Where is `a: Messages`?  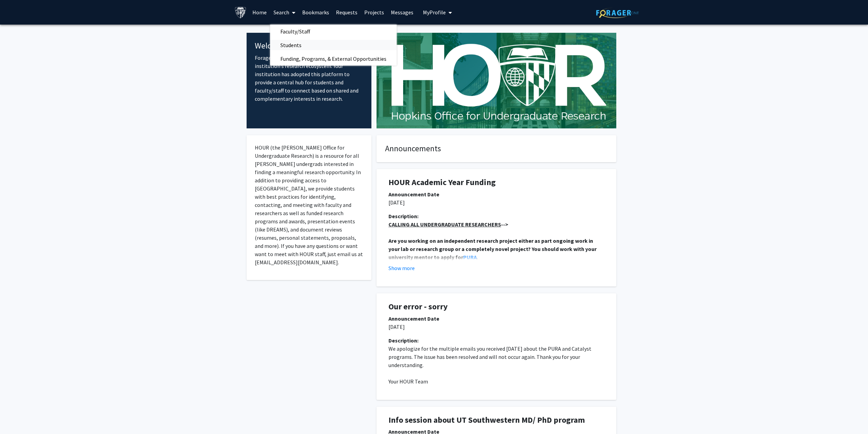
a: Messages is located at coordinates (402, 12).